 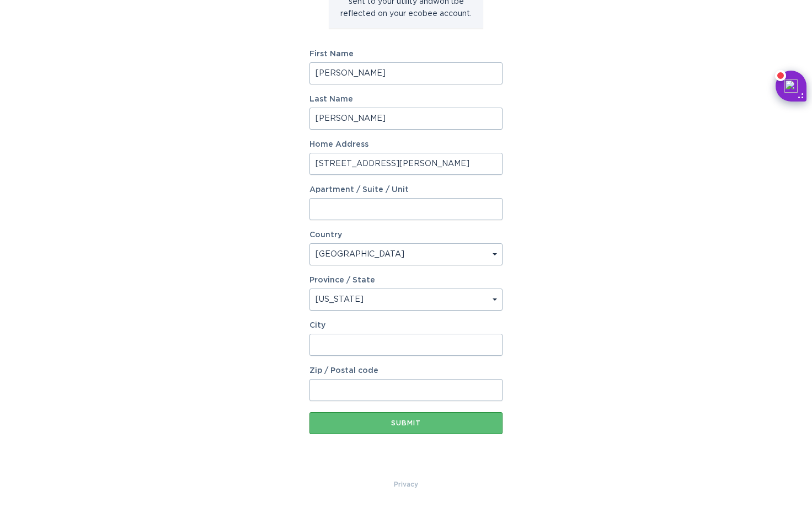 I want to click on label: Last Name, so click(x=406, y=99).